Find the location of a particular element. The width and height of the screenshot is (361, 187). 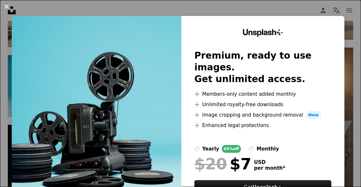

li: Unlimited royalty-free downloads is located at coordinates (263, 105).